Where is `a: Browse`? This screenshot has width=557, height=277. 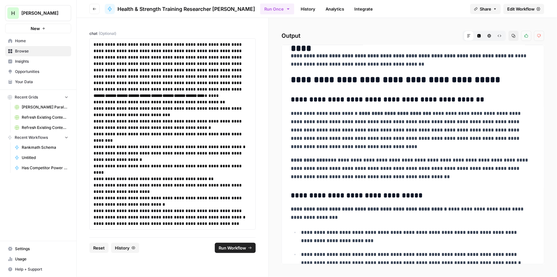
a: Browse is located at coordinates (38, 51).